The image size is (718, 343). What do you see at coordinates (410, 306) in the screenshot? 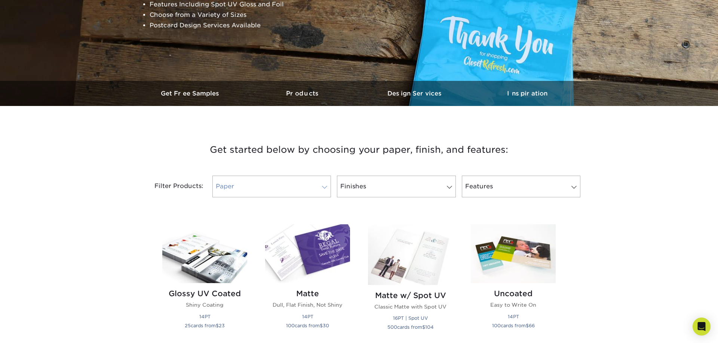
I see `p: Classic Matte with Spot UV` at bounding box center [410, 306].